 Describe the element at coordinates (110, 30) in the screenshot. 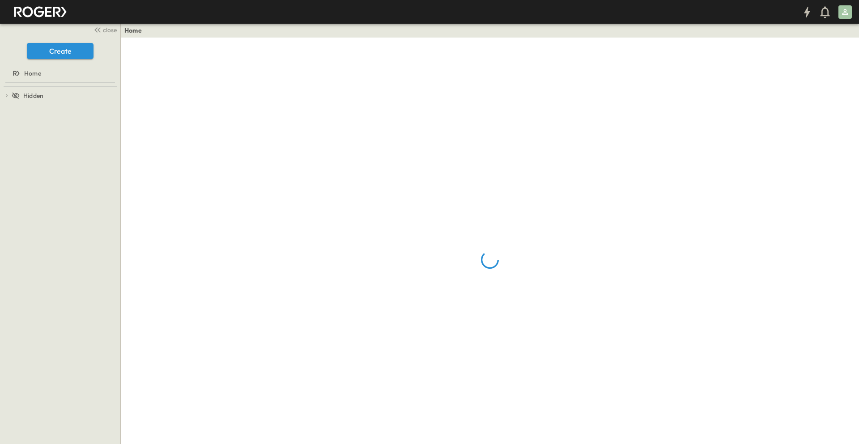

I see `span: close` at that location.